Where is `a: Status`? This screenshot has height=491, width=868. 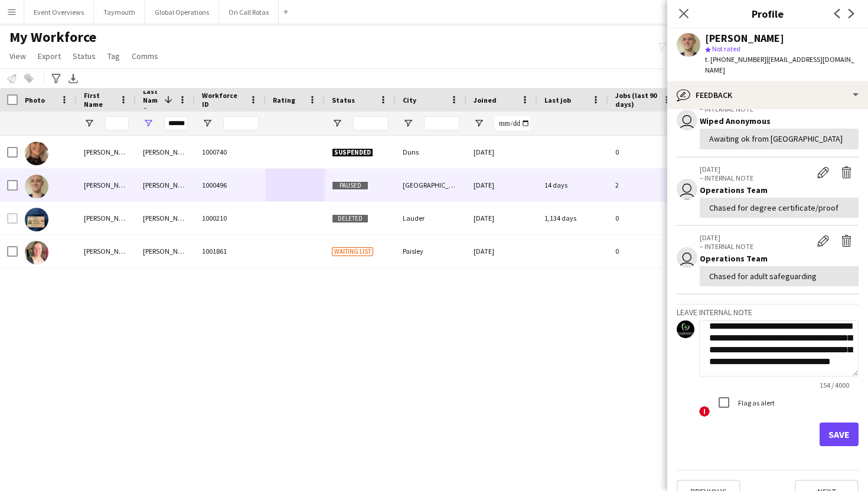 a: Status is located at coordinates (84, 56).